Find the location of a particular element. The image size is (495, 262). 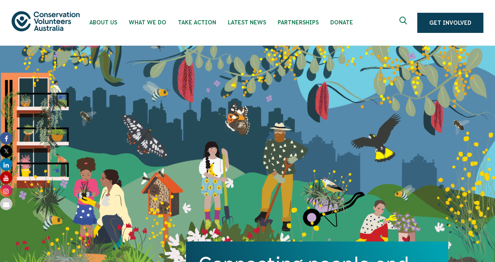

span: Latest News is located at coordinates (247, 22).